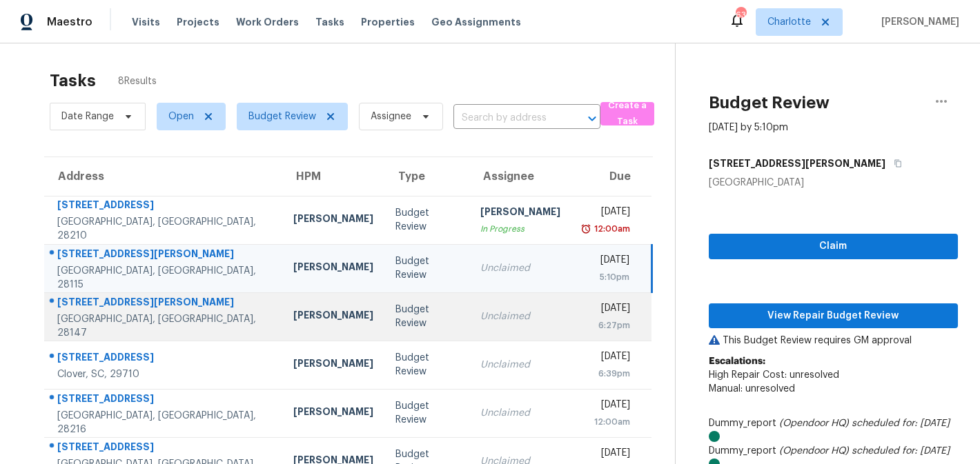 The image size is (980, 464). Describe the element at coordinates (507, 118) in the screenshot. I see `input: Search by address` at that location.